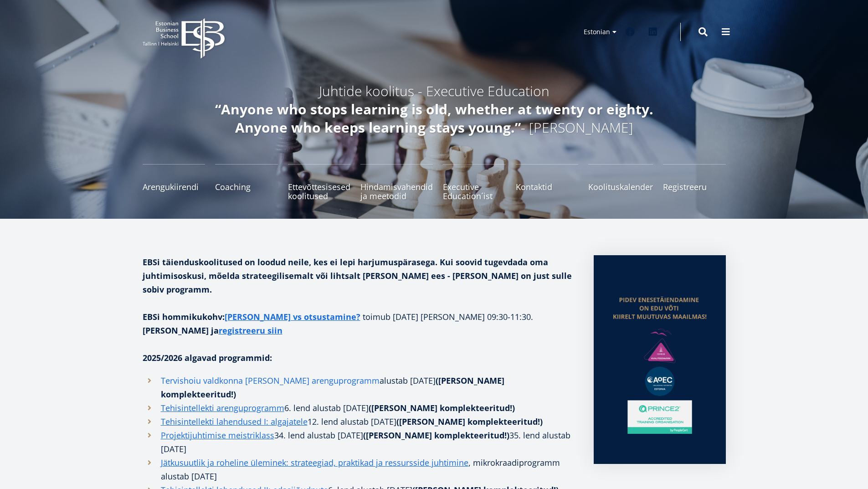 This screenshot has width=868, height=489. What do you see at coordinates (694, 182) in the screenshot?
I see `a: Registreeru` at bounding box center [694, 182].